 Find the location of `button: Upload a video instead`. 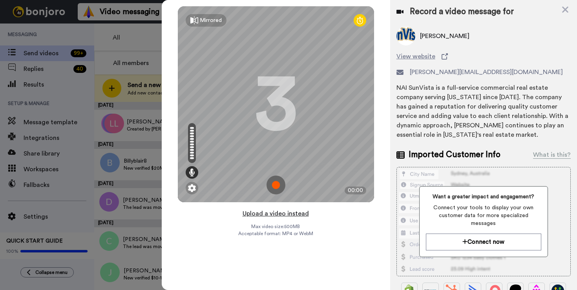

button: Upload a video instead is located at coordinates (275, 214).